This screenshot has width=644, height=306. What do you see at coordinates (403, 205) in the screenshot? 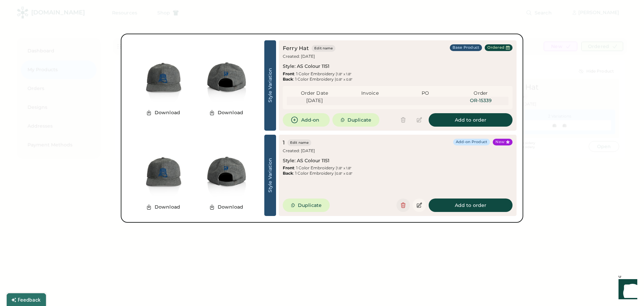
I see `button: Delete this saved product` at bounding box center [403, 205].